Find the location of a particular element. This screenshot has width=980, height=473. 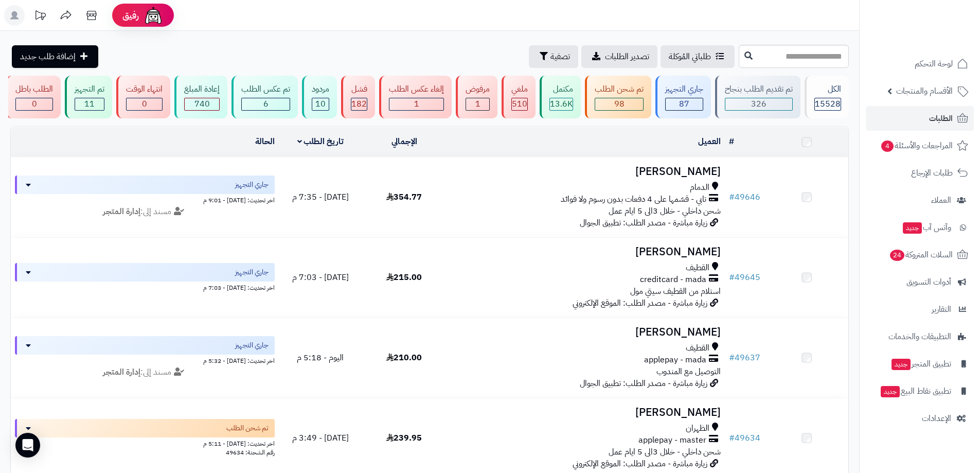

span: التقارير is located at coordinates (942, 309).